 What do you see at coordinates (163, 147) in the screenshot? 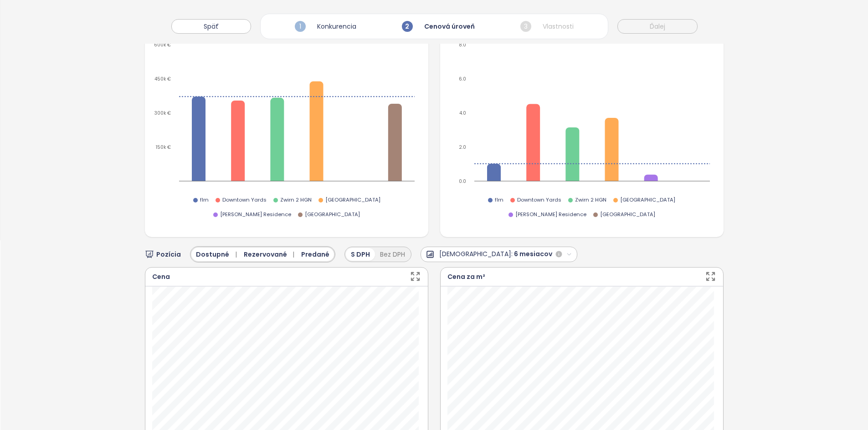
I see `tspan: 150k €` at bounding box center [163, 147].